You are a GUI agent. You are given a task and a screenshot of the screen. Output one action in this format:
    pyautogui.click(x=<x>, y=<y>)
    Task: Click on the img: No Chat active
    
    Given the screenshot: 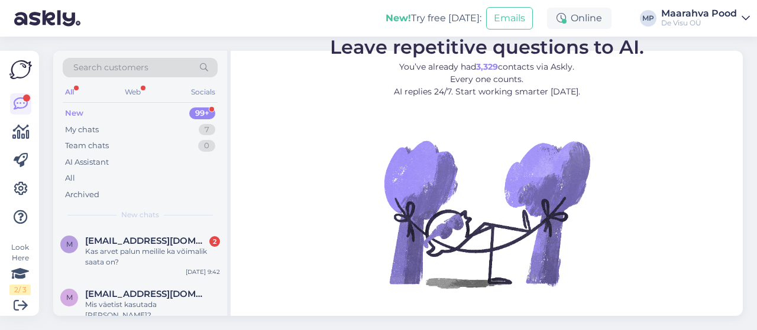 What is the action you would take?
    pyautogui.click(x=487, y=214)
    